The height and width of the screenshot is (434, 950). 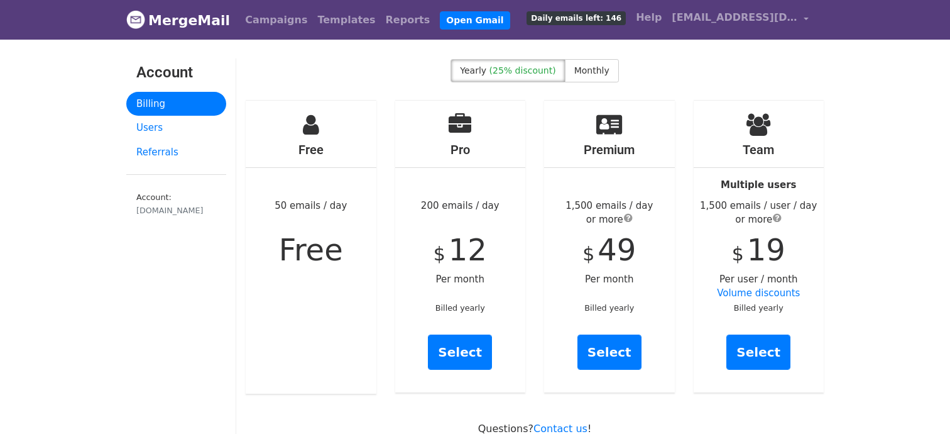 I want to click on span: Monthly, so click(x=592, y=70).